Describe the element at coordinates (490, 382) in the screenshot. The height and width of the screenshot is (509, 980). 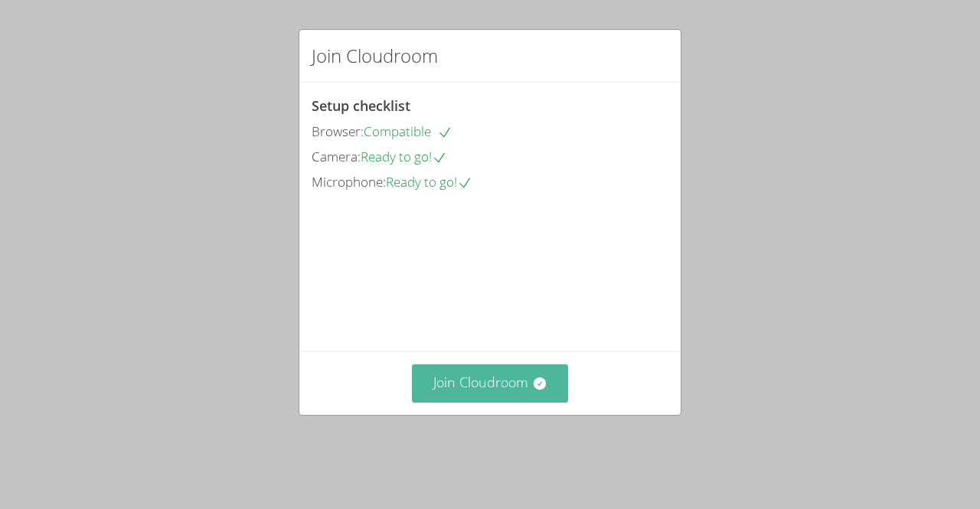
I see `button: Join Cloudroom` at that location.